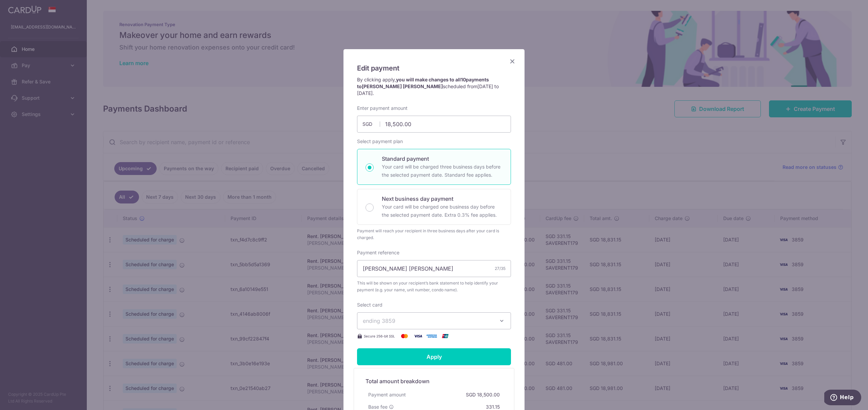 The width and height of the screenshot is (868, 410). Describe the element at coordinates (380, 336) in the screenshot. I see `span: Secure 256-bit SSL` at that location.